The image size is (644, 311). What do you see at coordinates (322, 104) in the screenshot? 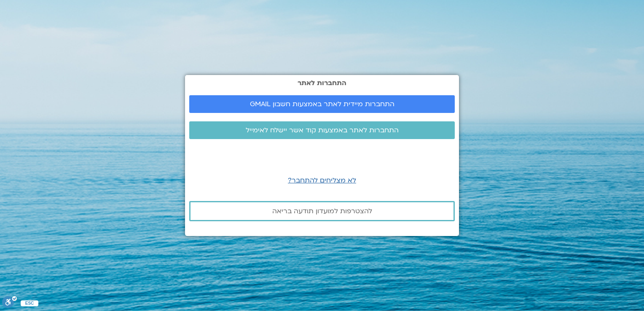
I see `a: התחברות מיידית לאתר באמצעות חשבון GMAIL` at bounding box center [322, 104].